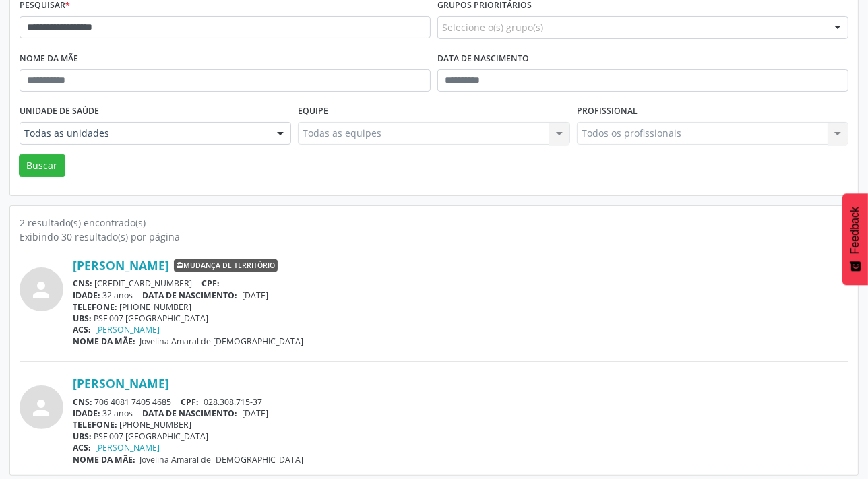  What do you see at coordinates (461, 402) in the screenshot?
I see `div: 706 4081 7405 4685` at bounding box center [461, 402].